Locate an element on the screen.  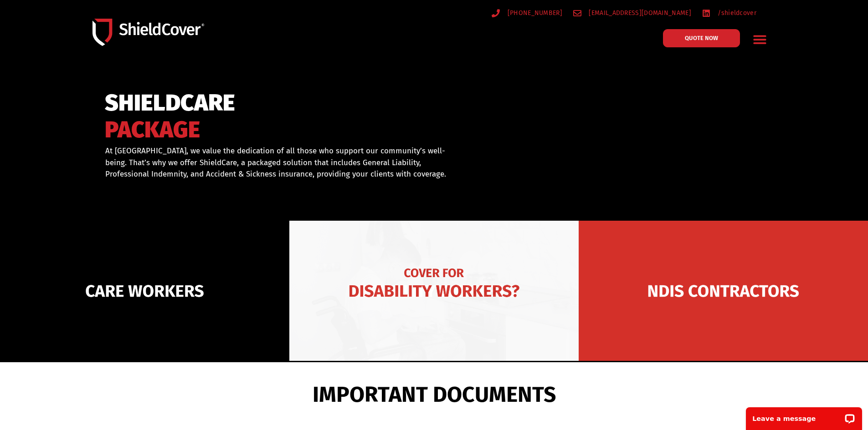
span: IMPORTANT DOCUMENTS is located at coordinates (434, 394).